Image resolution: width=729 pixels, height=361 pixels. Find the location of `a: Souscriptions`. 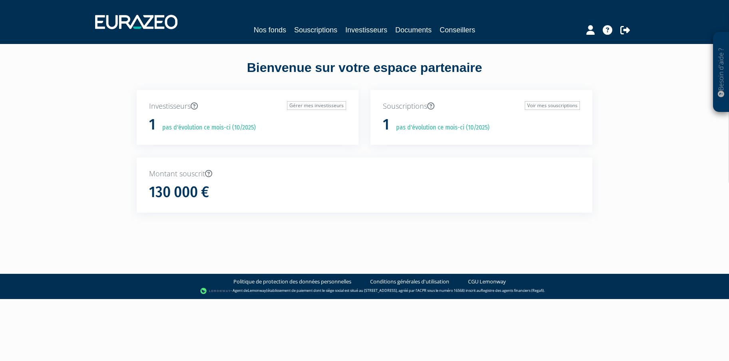

a: Souscriptions is located at coordinates (316, 30).